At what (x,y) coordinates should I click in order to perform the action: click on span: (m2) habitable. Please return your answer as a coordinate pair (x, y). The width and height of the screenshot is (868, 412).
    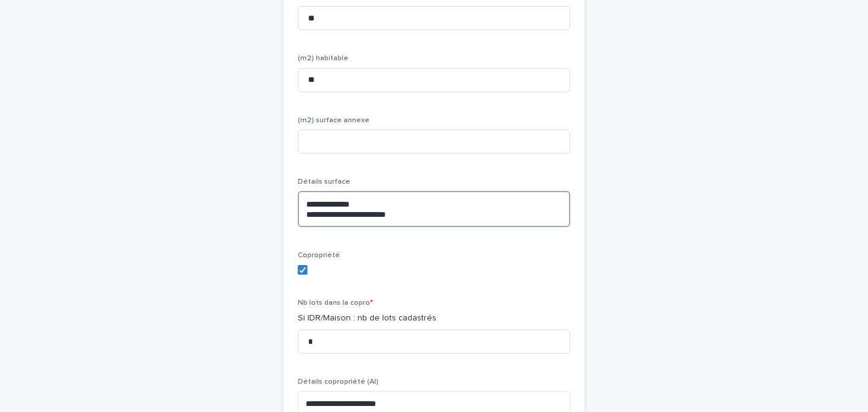
    Looking at the image, I should click on (323, 58).